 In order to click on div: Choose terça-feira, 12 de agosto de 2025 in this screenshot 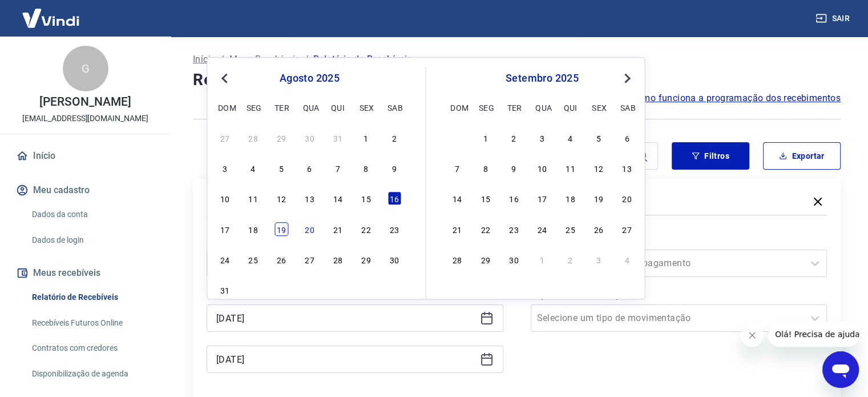, I will do `click(282, 199)`.